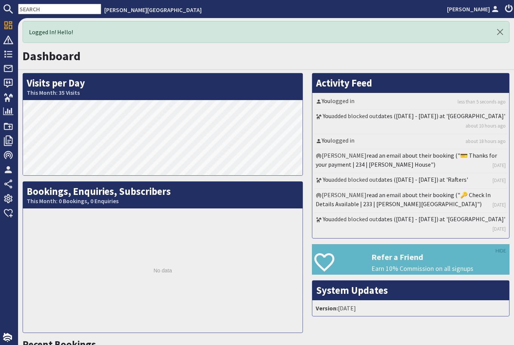 This screenshot has height=345, width=514. What do you see at coordinates (266, 32) in the screenshot?
I see `div: Logged In! Hello!` at bounding box center [266, 32].